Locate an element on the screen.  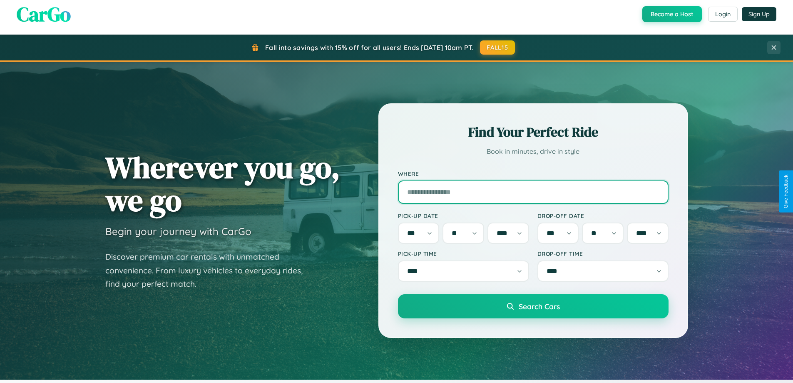
span: CarGo is located at coordinates (44, 14).